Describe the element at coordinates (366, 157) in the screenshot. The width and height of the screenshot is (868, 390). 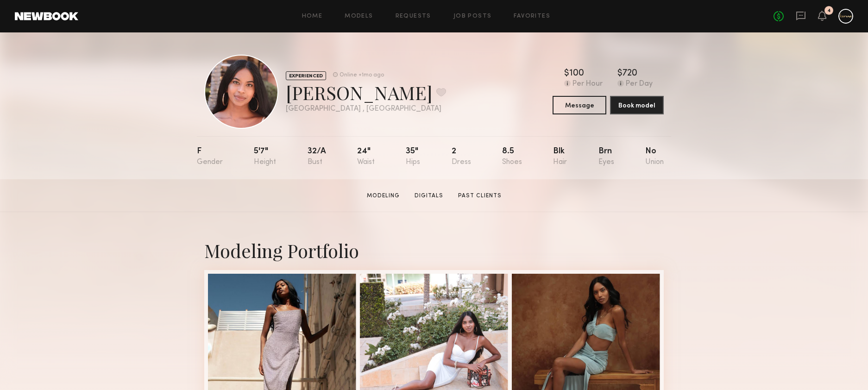
I see `div: 24"` at that location.